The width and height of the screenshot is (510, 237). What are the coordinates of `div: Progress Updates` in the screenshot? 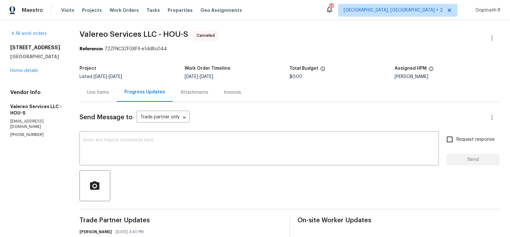 It's located at (145, 92).